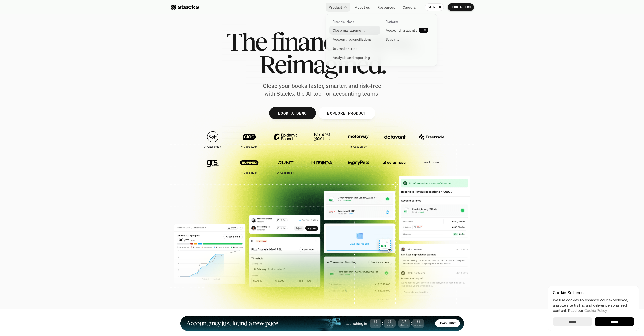 The width and height of the screenshot is (644, 336). What do you see at coordinates (408, 39) in the screenshot?
I see `a: Security` at bounding box center [408, 39].